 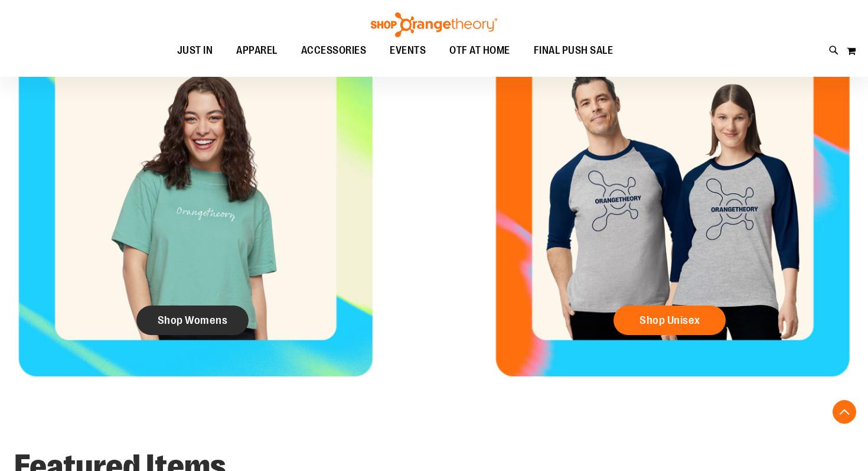 I want to click on a: Shop Womens, so click(x=192, y=320).